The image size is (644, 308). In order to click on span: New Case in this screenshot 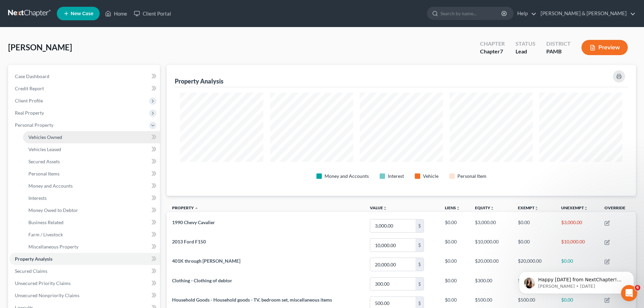, I will do `click(82, 13)`.